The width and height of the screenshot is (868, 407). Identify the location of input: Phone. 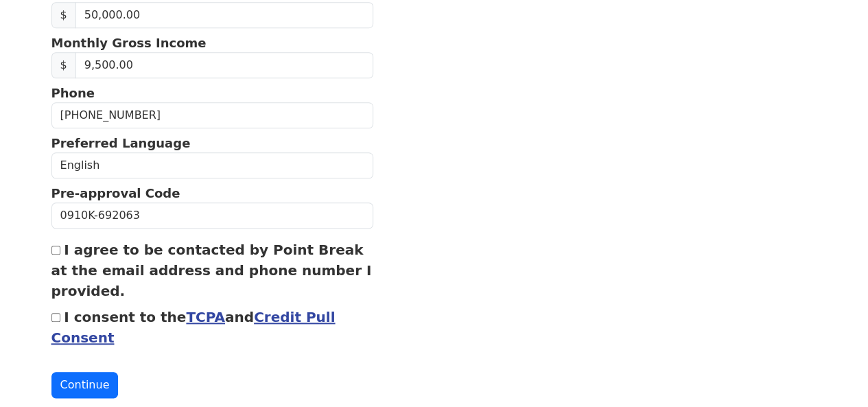
(213, 115).